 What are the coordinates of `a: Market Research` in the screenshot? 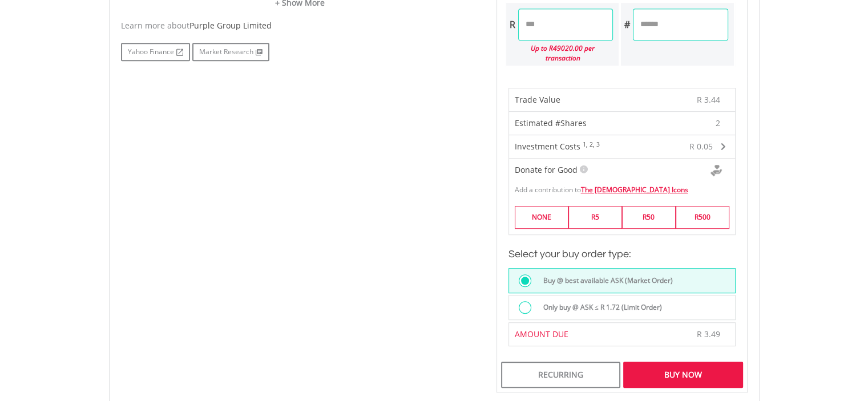 It's located at (230, 52).